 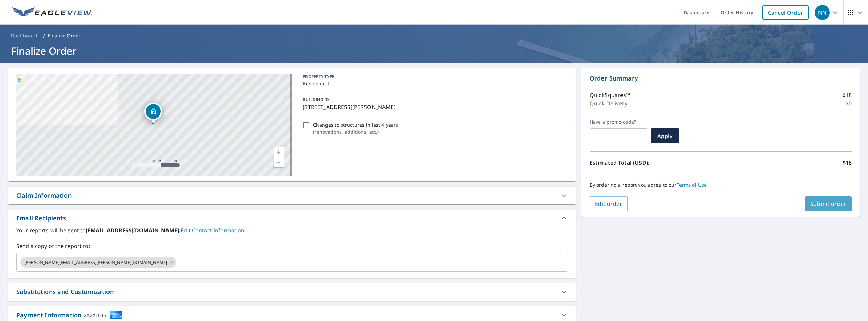 What do you see at coordinates (828, 204) in the screenshot?
I see `button: Submit order` at bounding box center [828, 204].